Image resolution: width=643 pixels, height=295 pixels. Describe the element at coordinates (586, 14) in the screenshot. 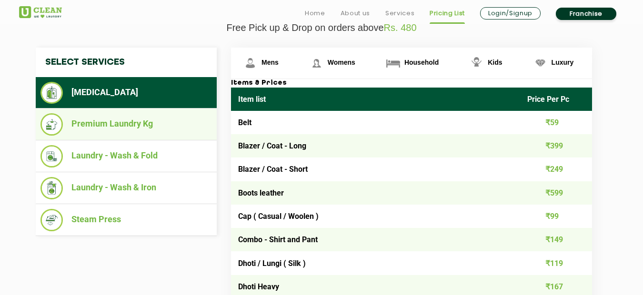

I see `a: Franchise` at that location.